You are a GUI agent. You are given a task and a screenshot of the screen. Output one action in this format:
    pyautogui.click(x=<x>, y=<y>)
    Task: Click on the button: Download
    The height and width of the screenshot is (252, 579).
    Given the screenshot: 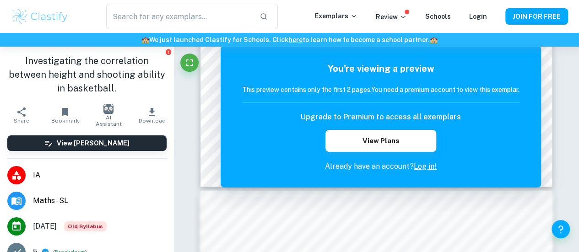 What is the action you would take?
    pyautogui.click(x=152, y=115)
    